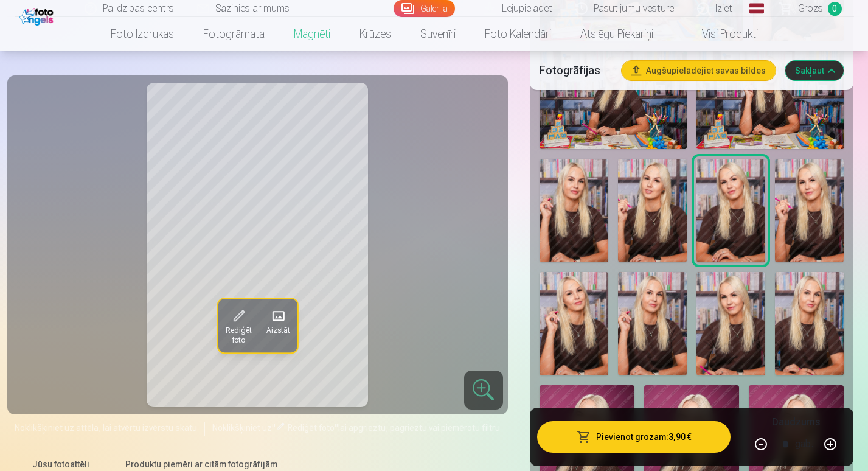 This screenshot has width=868, height=471. I want to click on a: Foto izdrukas, so click(143, 34).